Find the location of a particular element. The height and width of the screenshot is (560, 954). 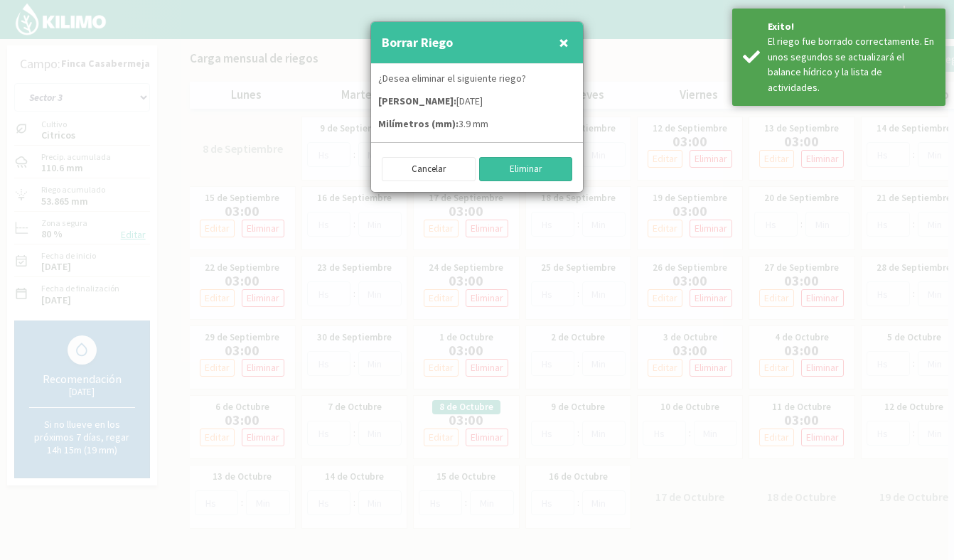

h4: Borrar Riego is located at coordinates (417, 43).